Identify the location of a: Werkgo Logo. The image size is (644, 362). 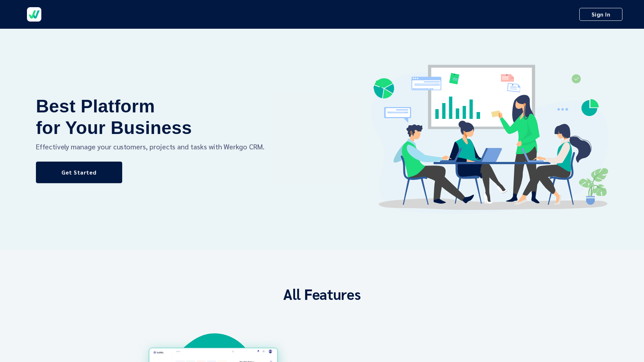
(34, 14).